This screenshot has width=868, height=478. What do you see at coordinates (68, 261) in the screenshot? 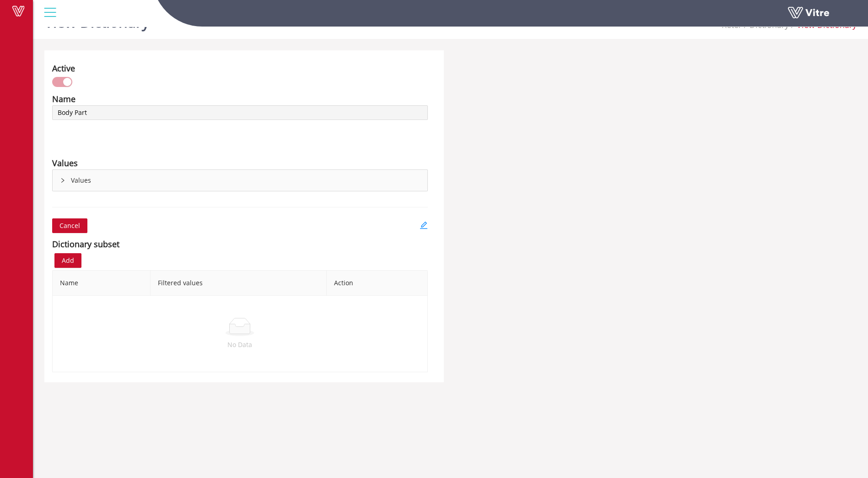
I see `button: Add` at bounding box center [68, 261].